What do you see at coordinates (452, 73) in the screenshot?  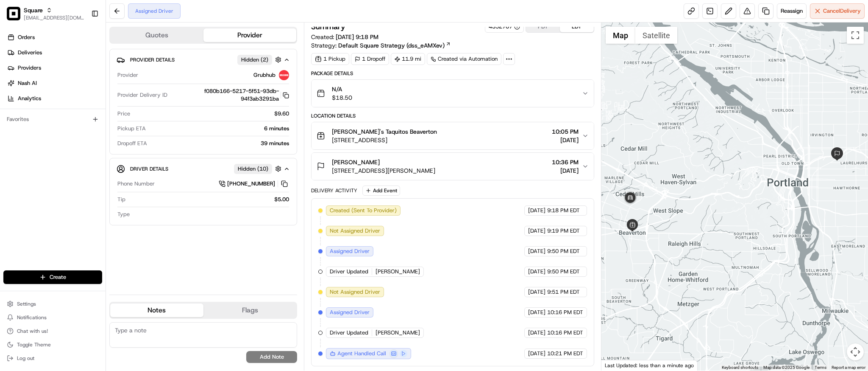 I see `div: Package Details` at bounding box center [452, 73].